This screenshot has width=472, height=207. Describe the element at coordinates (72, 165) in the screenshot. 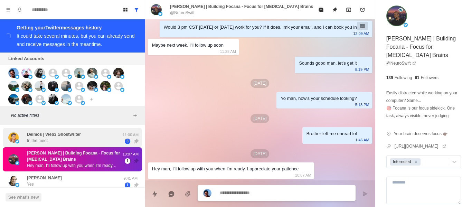

I see `p: Hey man, I'll follow up with you when I'm ready. I appreciate your patience` at that location.